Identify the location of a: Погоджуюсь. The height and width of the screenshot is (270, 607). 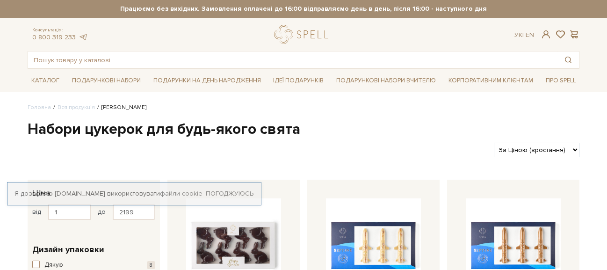
(230, 194).